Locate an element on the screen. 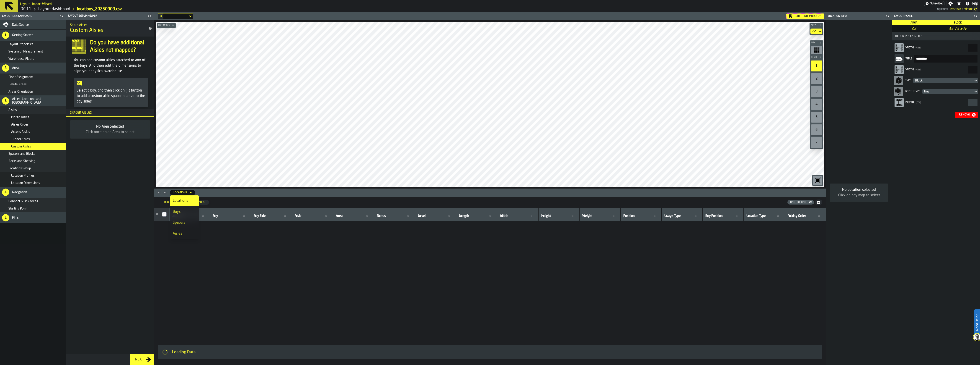 Image resolution: width=980 pixels, height=365 pixels. div: 1. is located at coordinates (6, 35).